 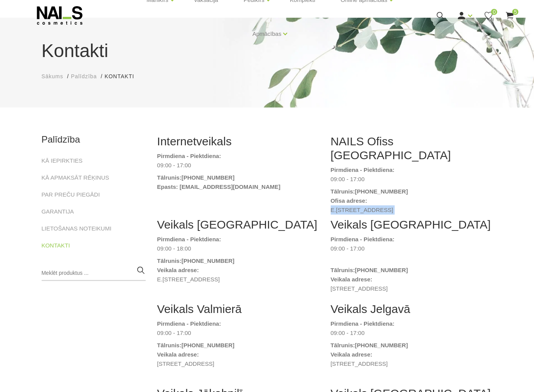 What do you see at coordinates (238, 141) in the screenshot?
I see `h2: Internetveikals` at bounding box center [238, 141].